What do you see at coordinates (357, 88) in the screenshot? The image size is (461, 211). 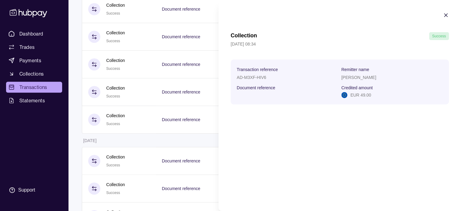 I see `p: Credited amount` at bounding box center [357, 88].